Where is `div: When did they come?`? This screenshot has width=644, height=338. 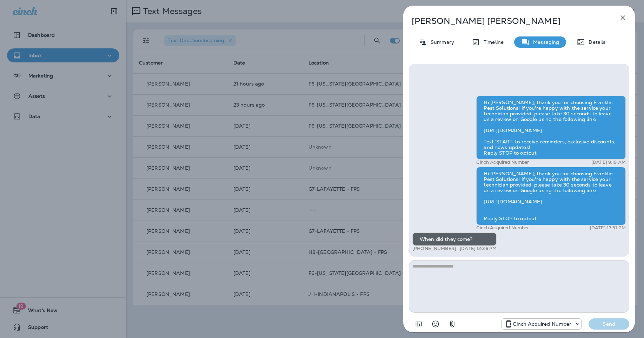
div: When did they come? is located at coordinates (454, 239).